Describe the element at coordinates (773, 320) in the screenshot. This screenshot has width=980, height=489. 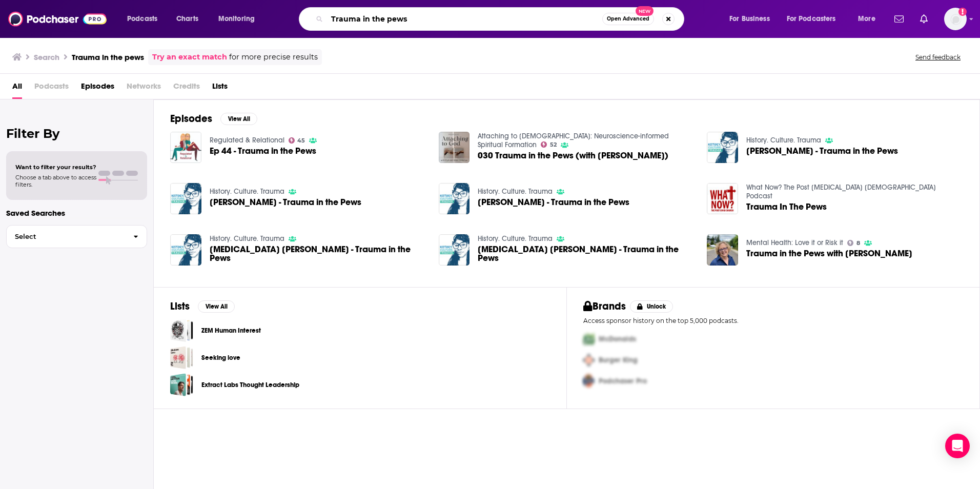
I see `p: Access sponsor history on the top 5,000 podcasts.` at that location.